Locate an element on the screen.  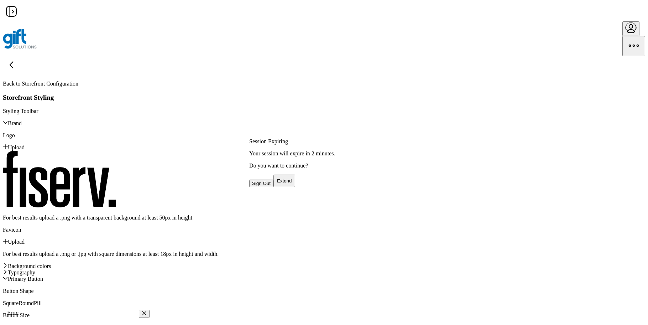
button: Extend is located at coordinates (284, 180).